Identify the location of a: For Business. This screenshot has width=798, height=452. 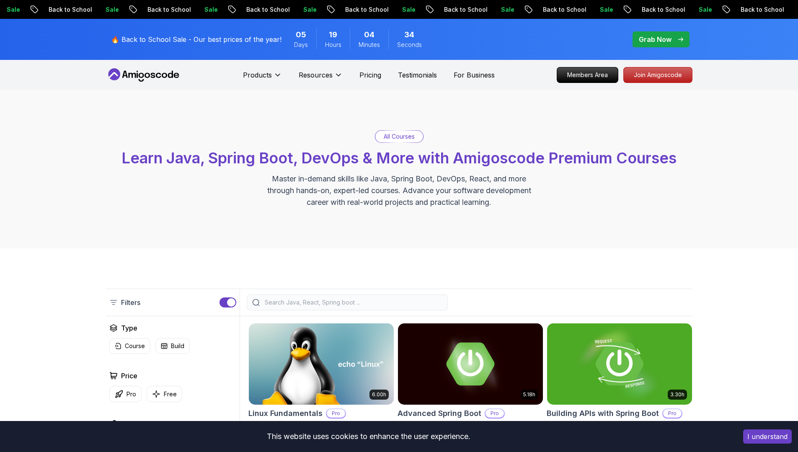
(474, 75).